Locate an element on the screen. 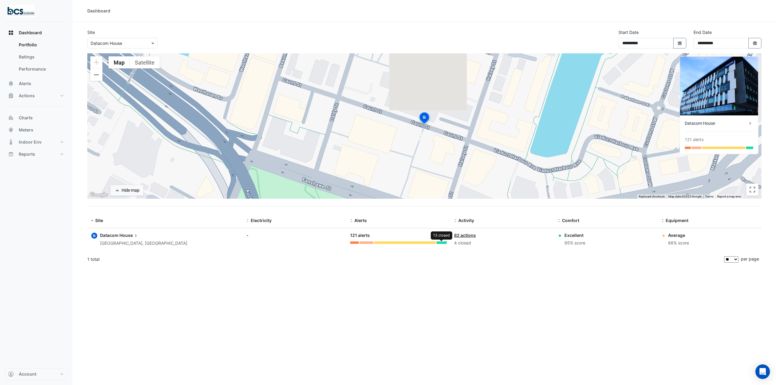 The image size is (776, 385). a: Terms (opens in new tab) is located at coordinates (709, 196).